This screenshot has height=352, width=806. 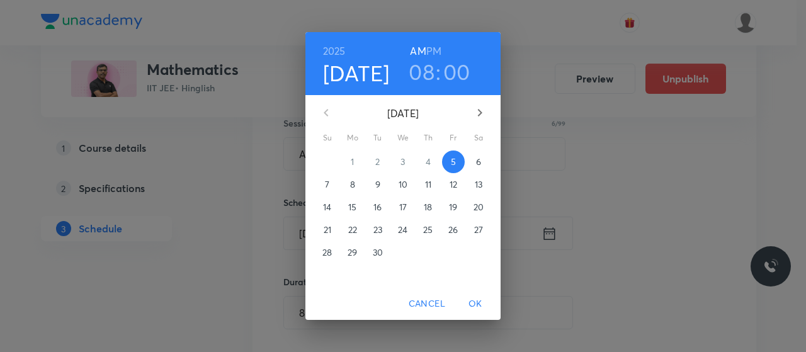 I want to click on button: 14, so click(x=327, y=207).